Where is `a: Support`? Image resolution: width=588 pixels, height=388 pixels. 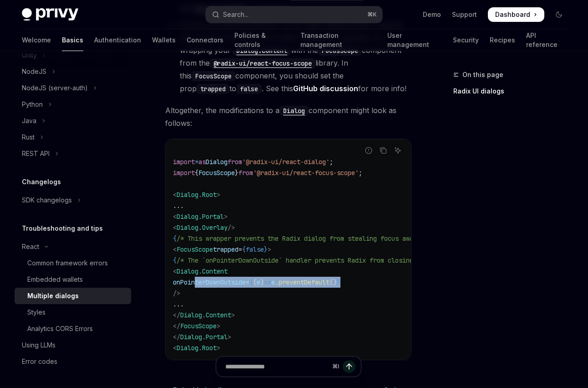 a: Support is located at coordinates (464, 15).